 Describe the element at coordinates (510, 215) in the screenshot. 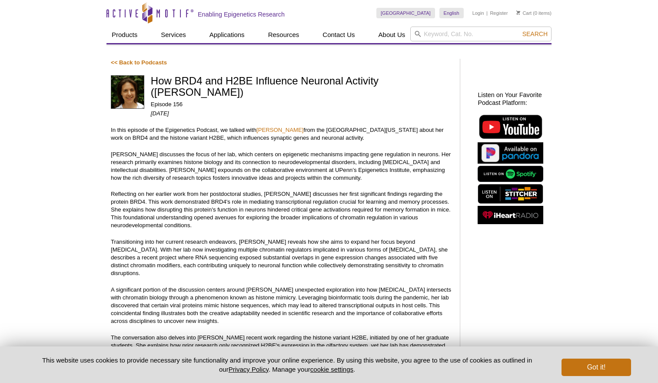

I see `img: Listen on iHeartRadio` at that location.